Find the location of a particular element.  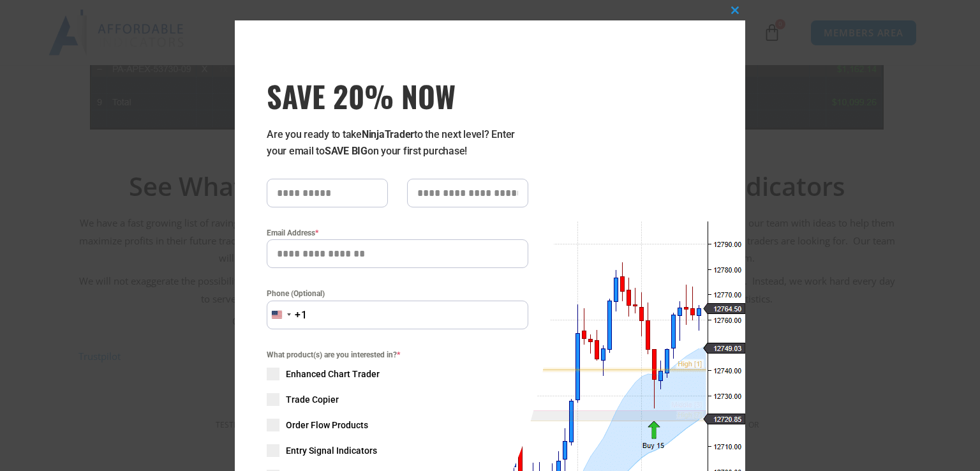

label: Order Flow Products is located at coordinates (398, 425).